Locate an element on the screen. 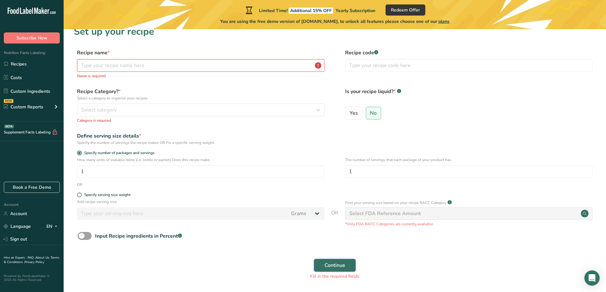  div: Define serving size details is located at coordinates (201, 136).